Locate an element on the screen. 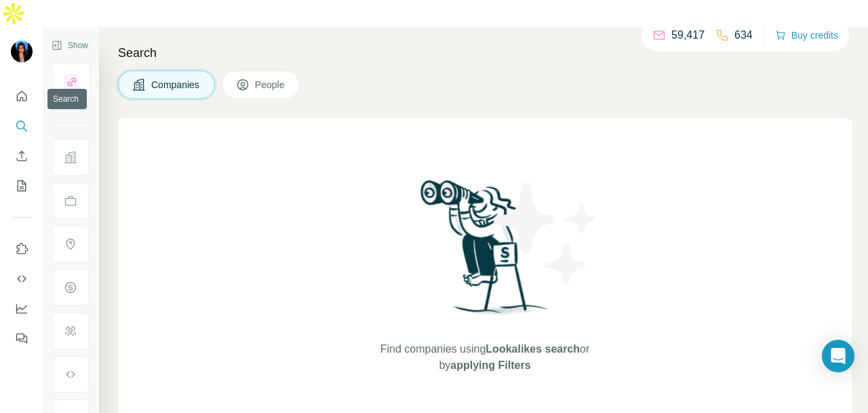 This screenshot has height=413, width=868. button: Use Surfe on LinkedIn is located at coordinates (22, 249).